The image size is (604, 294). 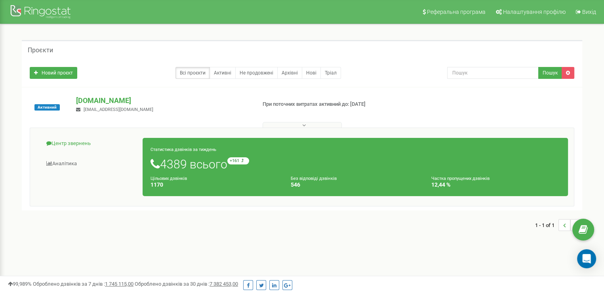 I want to click on u: 1 745 115,00, so click(x=119, y=284).